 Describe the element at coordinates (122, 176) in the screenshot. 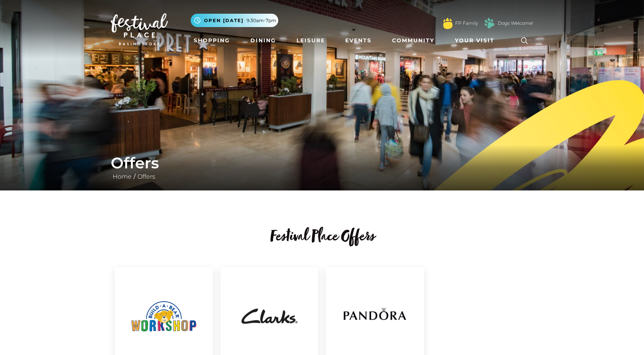

I see `a: Home` at that location.